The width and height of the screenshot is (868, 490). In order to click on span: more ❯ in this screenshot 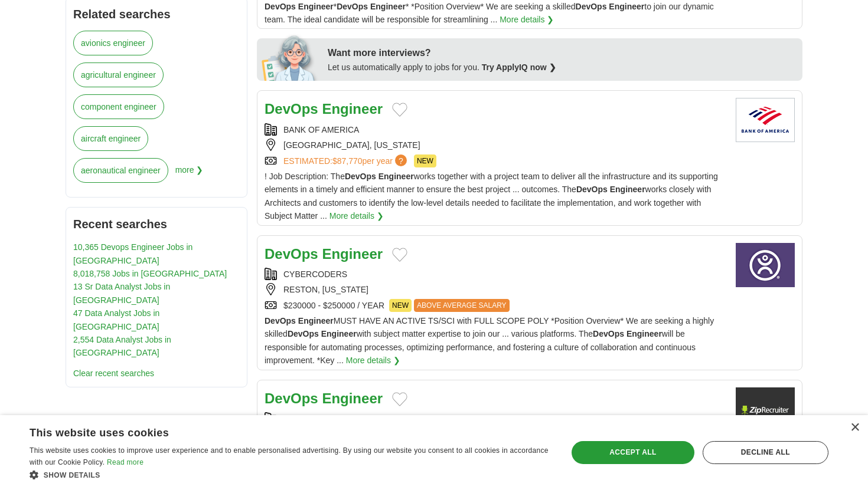, I will do `click(189, 174)`.